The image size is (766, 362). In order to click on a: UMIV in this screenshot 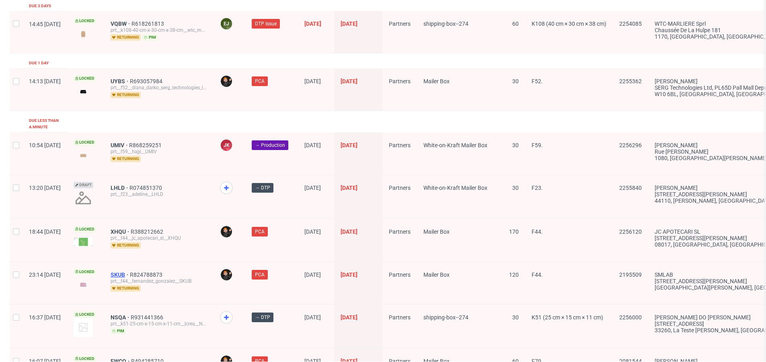, I will do `click(120, 145)`.